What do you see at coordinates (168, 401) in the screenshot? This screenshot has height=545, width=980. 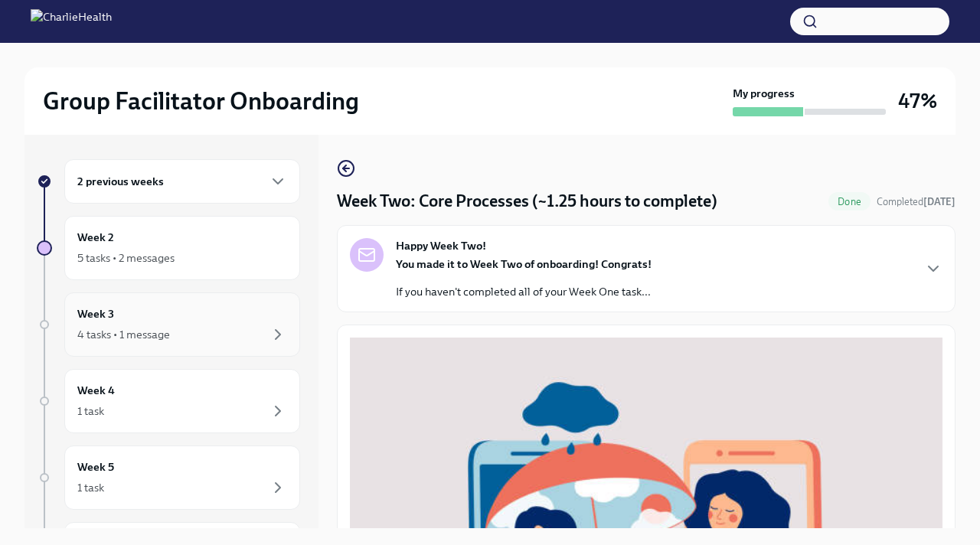 I see `a: Week 41 task` at bounding box center [168, 401].